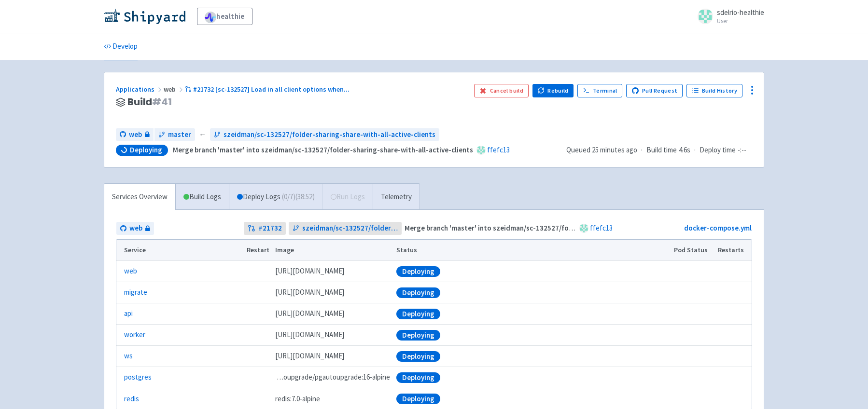 The height and width of the screenshot is (409, 868). What do you see at coordinates (734, 250) in the screenshot?
I see `th: Restarts` at bounding box center [734, 250].